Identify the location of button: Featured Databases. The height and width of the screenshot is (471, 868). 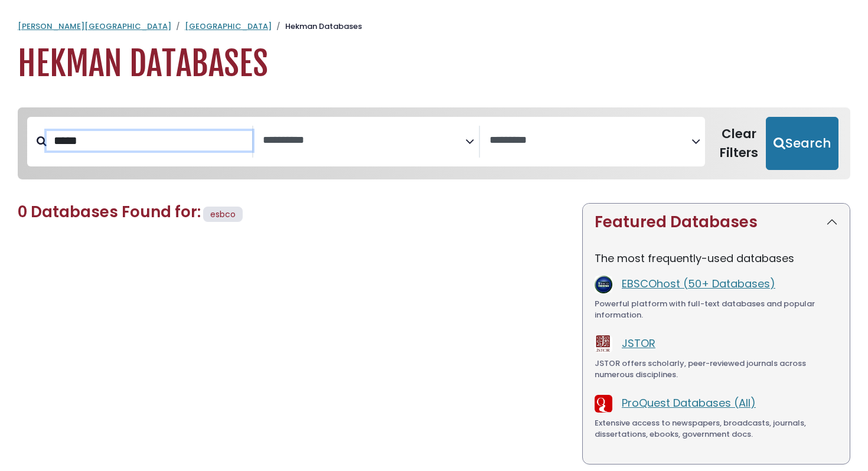
(717, 222).